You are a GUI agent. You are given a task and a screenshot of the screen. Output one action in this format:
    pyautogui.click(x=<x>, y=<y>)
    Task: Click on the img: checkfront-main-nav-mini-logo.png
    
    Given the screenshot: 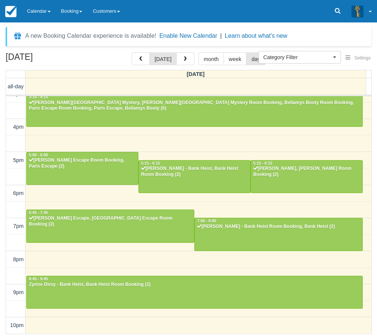 What is the action you would take?
    pyautogui.click(x=11, y=12)
    